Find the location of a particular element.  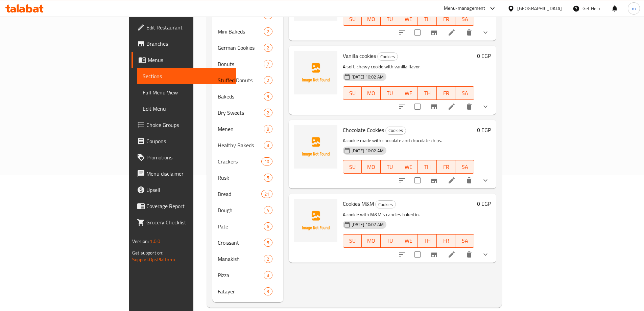

span: Bread is located at coordinates (240, 194).